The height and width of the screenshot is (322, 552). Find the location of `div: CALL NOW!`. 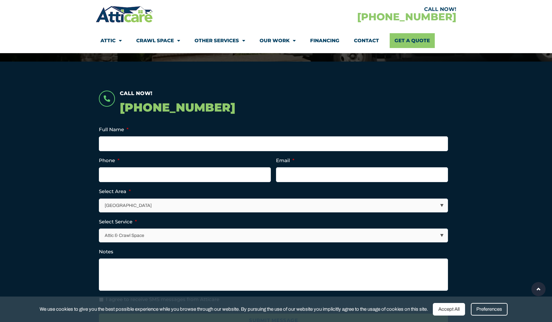

div: CALL NOW! is located at coordinates (366, 9).